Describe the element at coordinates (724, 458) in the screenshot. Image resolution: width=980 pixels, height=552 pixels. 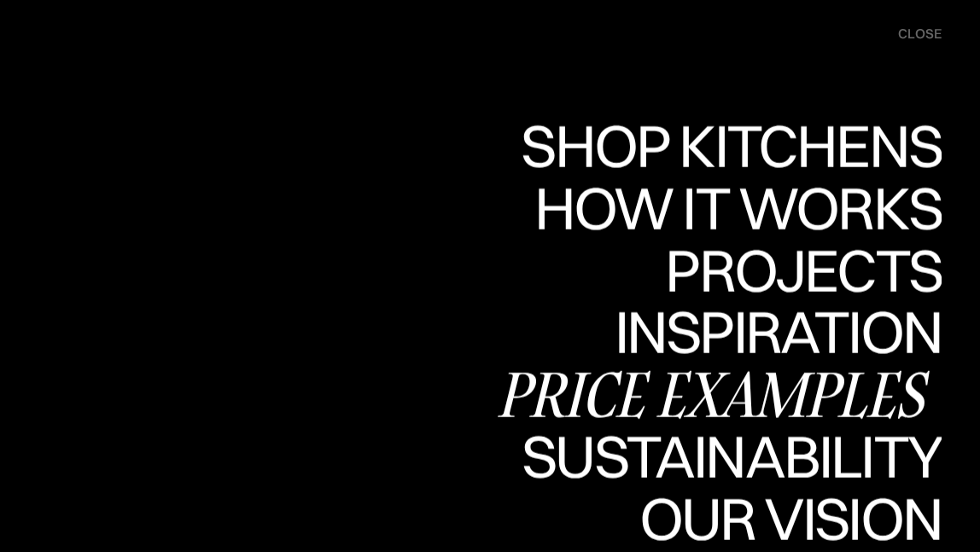
I see `a: SustainabilitySustainability` at that location.